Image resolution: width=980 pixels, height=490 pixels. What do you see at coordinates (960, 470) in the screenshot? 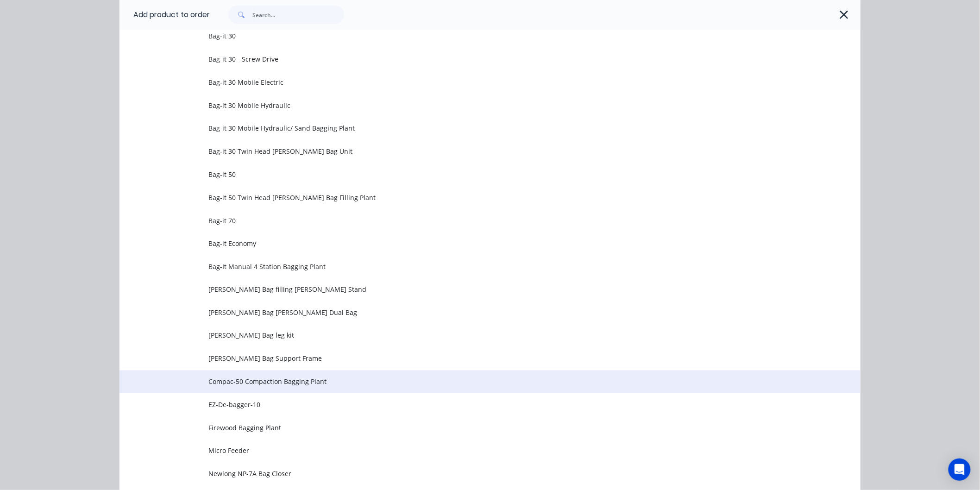
I see `div: Open Intercom Messenger` at bounding box center [960, 470].